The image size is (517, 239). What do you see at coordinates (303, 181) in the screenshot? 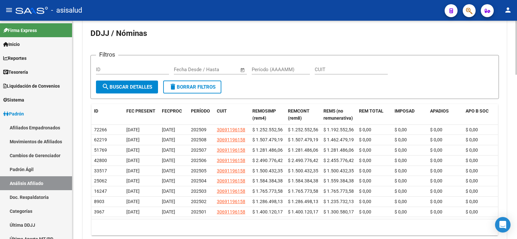
I see `span: $ 1.584.384,38` at bounding box center [303, 181].